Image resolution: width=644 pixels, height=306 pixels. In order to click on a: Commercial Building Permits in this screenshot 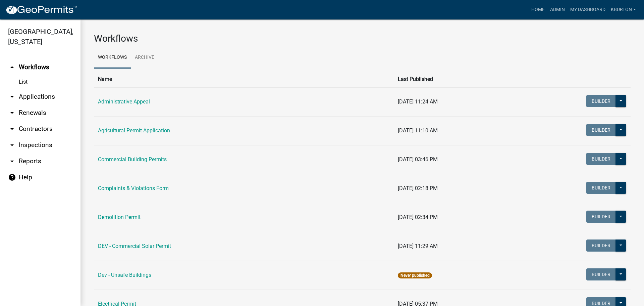, I will do `click(132, 159)`.